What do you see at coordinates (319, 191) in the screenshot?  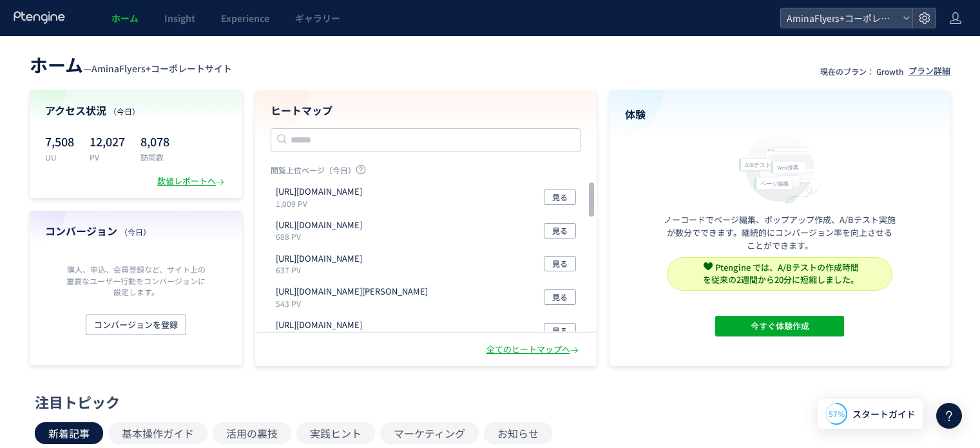 I see `p: https://aminaflyers.amina-co.jp` at bounding box center [319, 191].